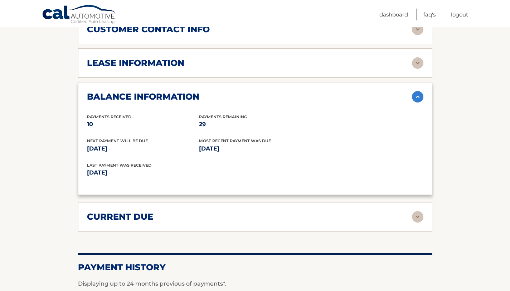 The image size is (510, 291). I want to click on a: Dashboard, so click(394, 14).